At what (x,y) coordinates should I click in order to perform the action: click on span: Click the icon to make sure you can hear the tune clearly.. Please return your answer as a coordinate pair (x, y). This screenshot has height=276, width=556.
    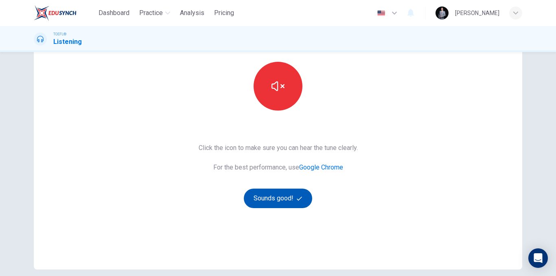
    Looking at the image, I should click on (278, 148).